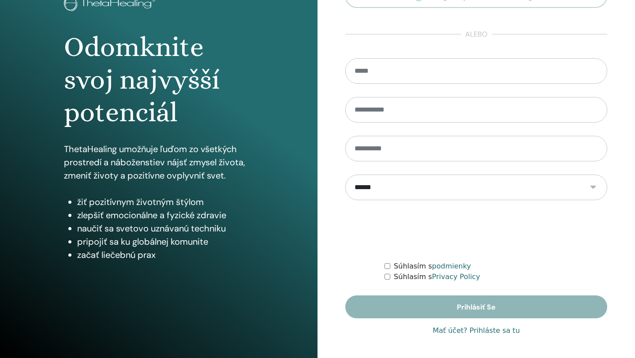 The image size is (635, 358). What do you see at coordinates (165, 202) in the screenshot?
I see `li: žiť pozitívnym životným štýlom` at bounding box center [165, 202].